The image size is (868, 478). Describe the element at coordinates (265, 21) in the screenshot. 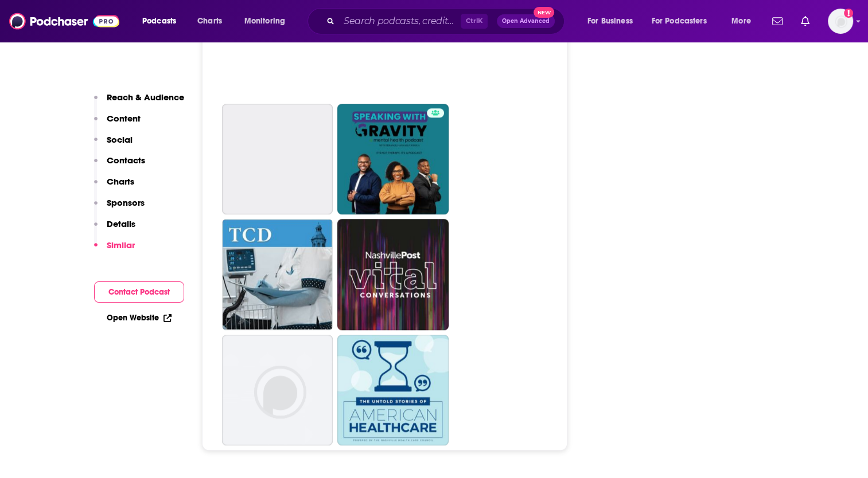

I see `span: Monitoring` at that location.